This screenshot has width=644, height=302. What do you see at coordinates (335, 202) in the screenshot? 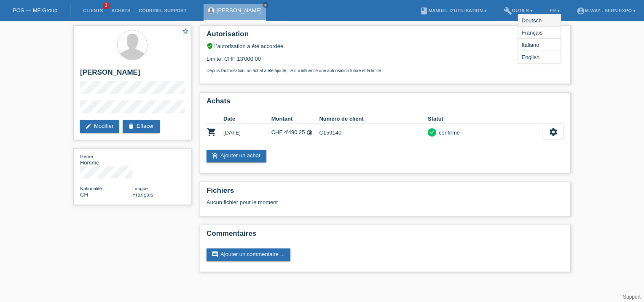
I see `div: Aucun fichier pour le moment` at bounding box center [335, 202].